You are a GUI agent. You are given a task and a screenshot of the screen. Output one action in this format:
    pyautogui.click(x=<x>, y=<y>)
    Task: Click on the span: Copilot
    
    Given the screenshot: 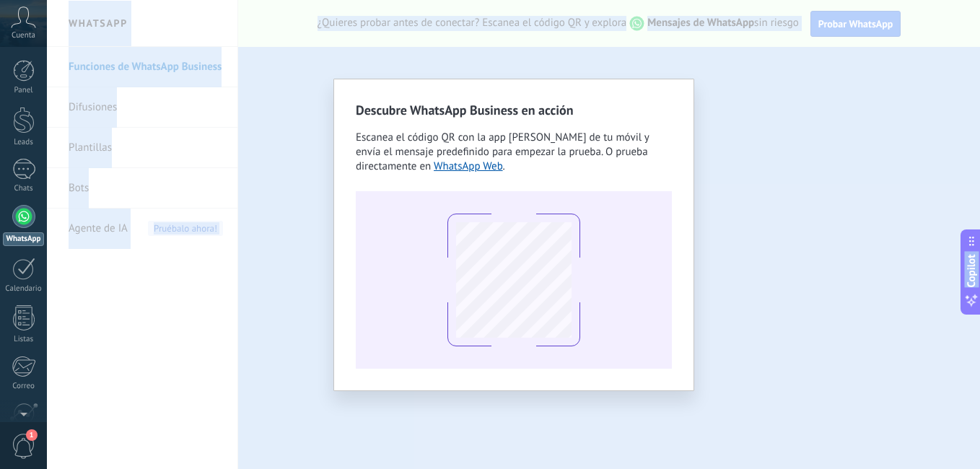 What is the action you would take?
    pyautogui.click(x=972, y=271)
    